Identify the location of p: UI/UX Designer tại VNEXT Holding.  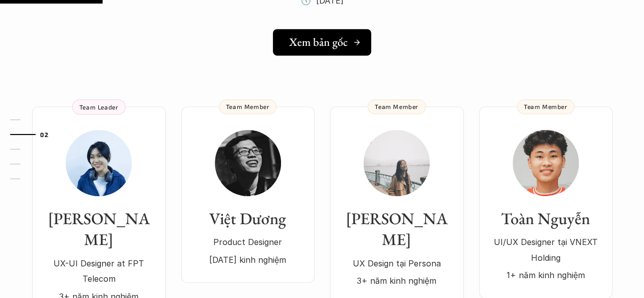
(546, 250).